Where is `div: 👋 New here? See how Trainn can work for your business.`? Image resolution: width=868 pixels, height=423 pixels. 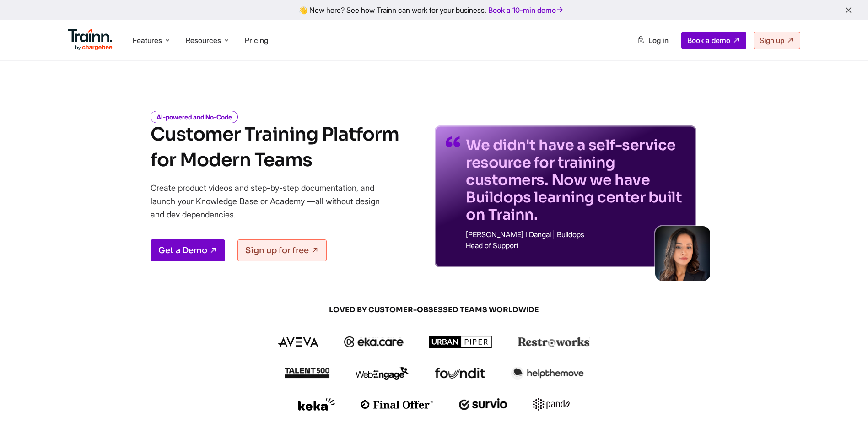 div: 👋 New here? See how Trainn can work for your business. is located at coordinates (434, 10).